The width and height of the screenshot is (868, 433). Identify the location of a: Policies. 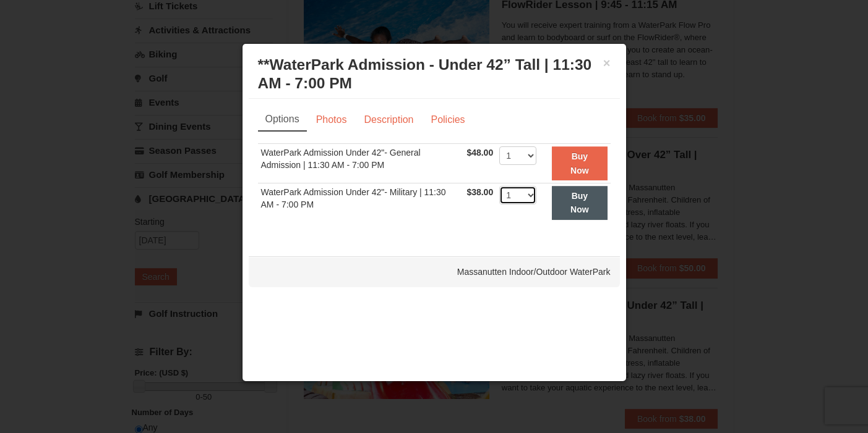
(447, 120).